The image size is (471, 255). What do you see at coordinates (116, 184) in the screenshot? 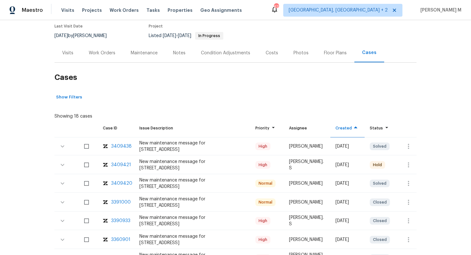
I see `a: zendesk-icon3409420` at bounding box center [116, 184].